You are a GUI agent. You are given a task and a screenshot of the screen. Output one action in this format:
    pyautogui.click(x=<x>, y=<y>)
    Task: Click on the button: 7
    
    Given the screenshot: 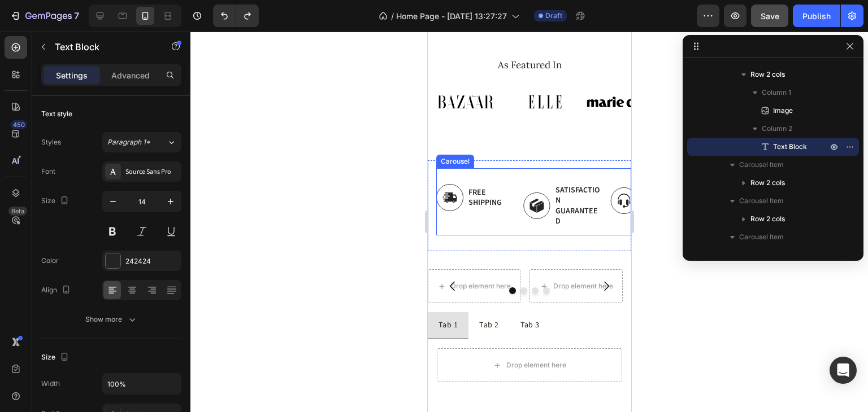 What is the action you would take?
    pyautogui.click(x=44, y=15)
    